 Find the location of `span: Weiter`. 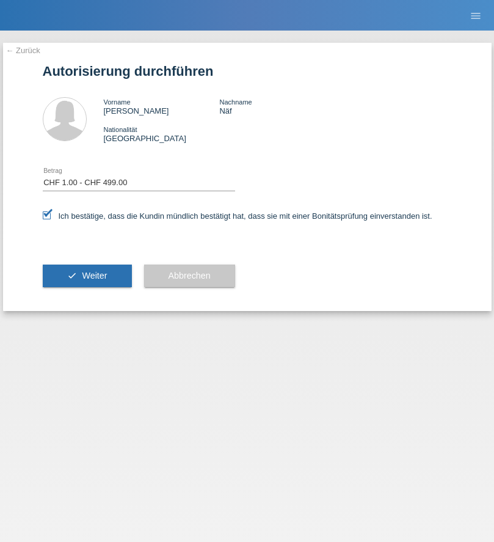

span: Weiter is located at coordinates (94, 275).